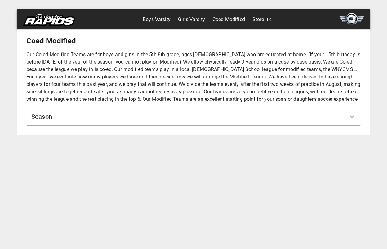 This screenshot has width=387, height=249. Describe the element at coordinates (194, 41) in the screenshot. I see `h5: Coed Modified` at that location.